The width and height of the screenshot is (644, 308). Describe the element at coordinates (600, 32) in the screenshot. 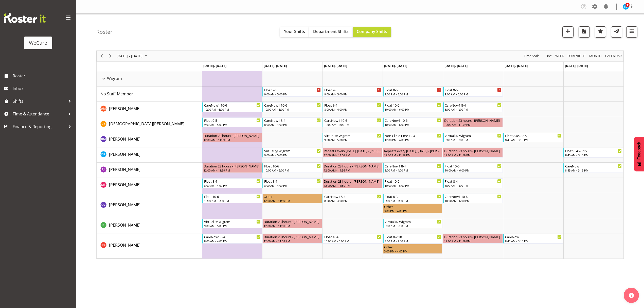

I see `button: Highlight an important date within the roster.` at that location.